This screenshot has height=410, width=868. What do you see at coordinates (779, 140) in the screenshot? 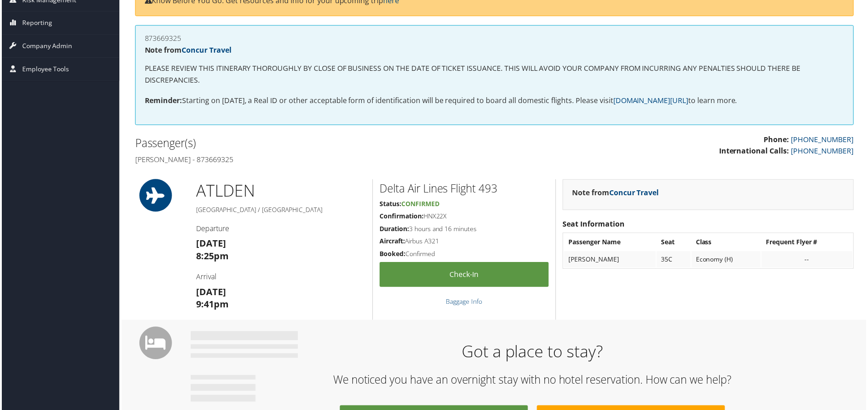
I see `strong: Phone:` at bounding box center [779, 140].